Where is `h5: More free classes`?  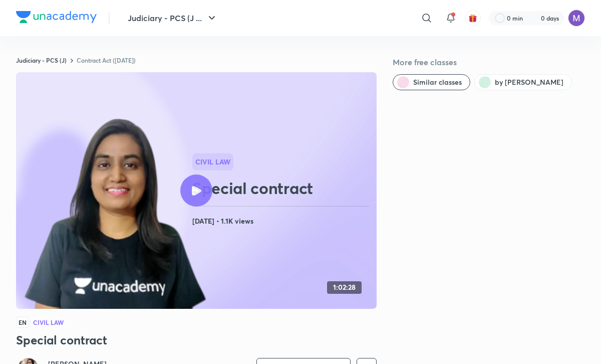 h5: More free classes is located at coordinates (489, 62).